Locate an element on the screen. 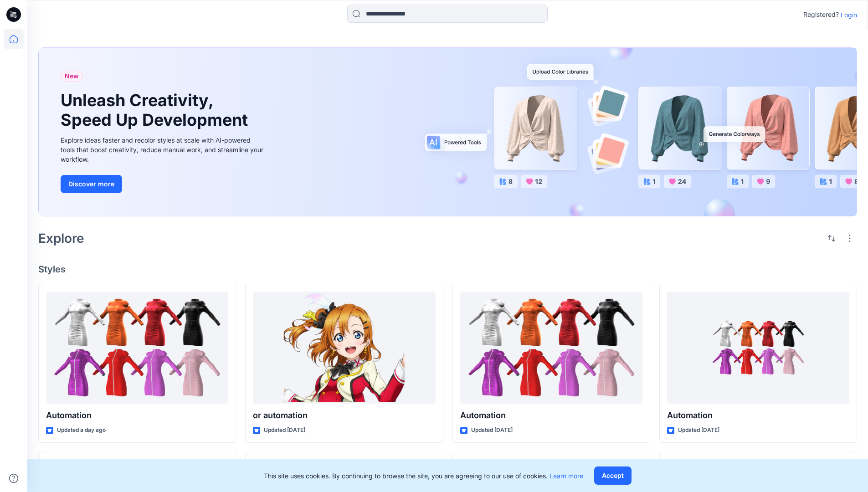 The image size is (868, 492). h4: Styles is located at coordinates (447, 269).